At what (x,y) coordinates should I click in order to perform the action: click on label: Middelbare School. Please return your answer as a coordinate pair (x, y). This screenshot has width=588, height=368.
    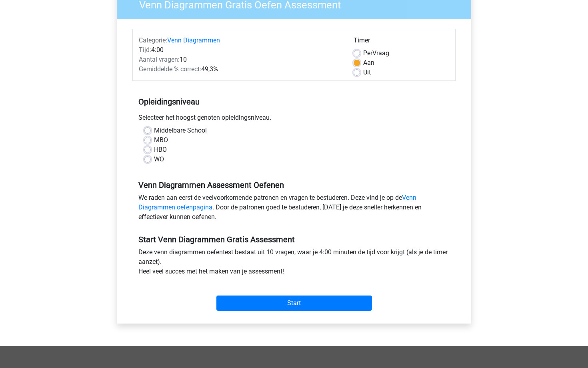
    Looking at the image, I should click on (181, 130).